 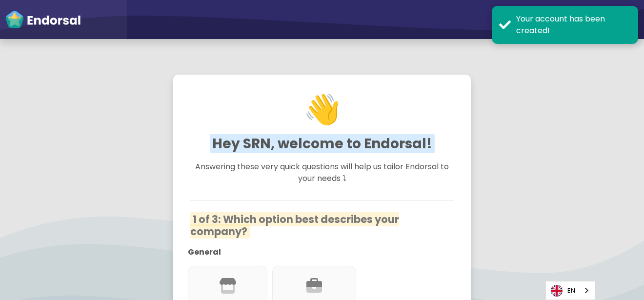 I want to click on div: Your account has been created!, so click(x=574, y=25).